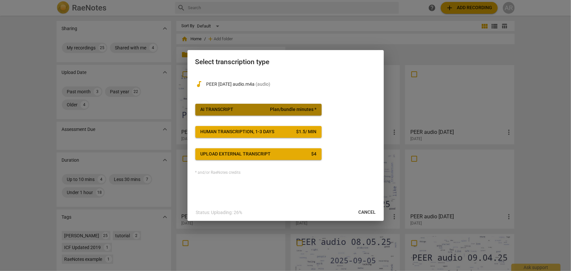 The width and height of the screenshot is (571, 271). I want to click on button: Cancel, so click(367, 213).